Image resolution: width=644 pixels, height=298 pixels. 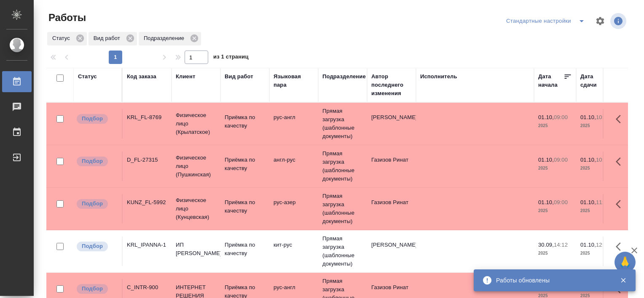 What do you see at coordinates (439, 77) in the screenshot?
I see `div: Исполнитель` at bounding box center [439, 77].